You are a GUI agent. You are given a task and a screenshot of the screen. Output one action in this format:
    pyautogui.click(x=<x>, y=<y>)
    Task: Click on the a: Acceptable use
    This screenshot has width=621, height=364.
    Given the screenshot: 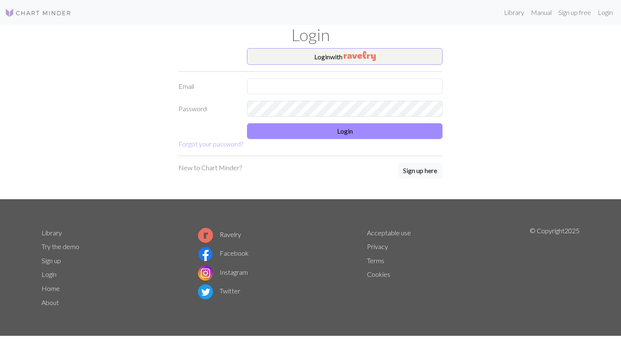 What is the action you would take?
    pyautogui.click(x=389, y=232)
    